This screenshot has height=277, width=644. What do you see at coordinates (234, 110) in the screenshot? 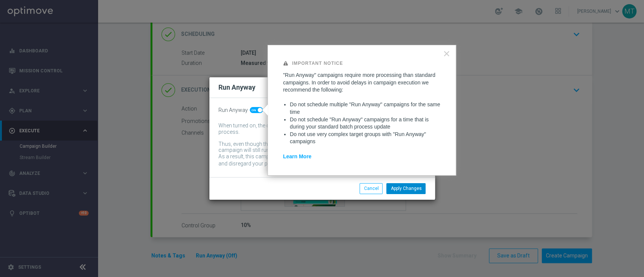
I see `span: Run Anyway` at bounding box center [234, 110].